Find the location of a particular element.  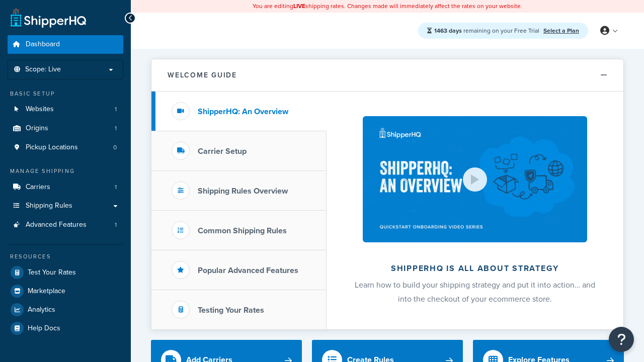

li: Pickup Locations is located at coordinates (66, 148).